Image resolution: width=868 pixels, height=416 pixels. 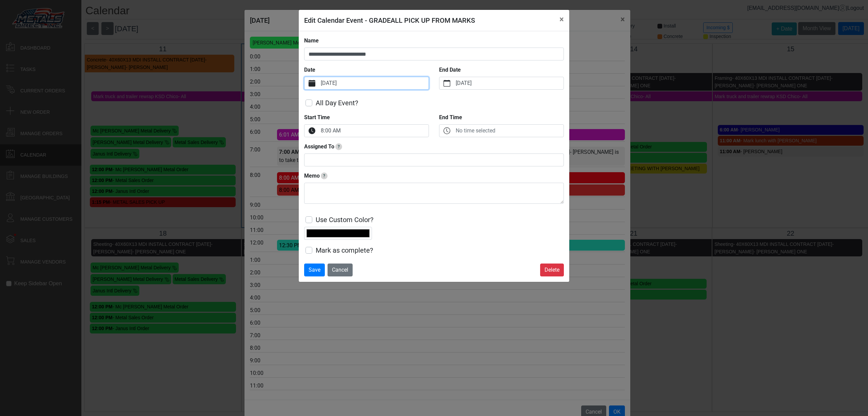 I want to click on strong: Assigned To, so click(x=319, y=146).